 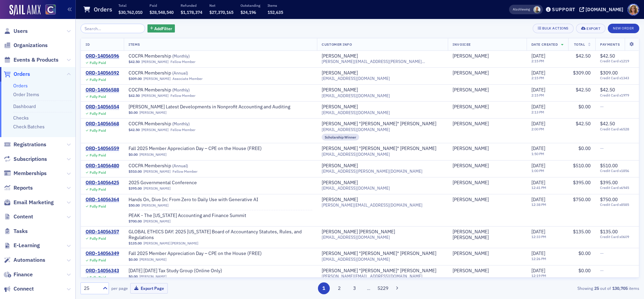 What do you see at coordinates (24, 289) in the screenshot?
I see `span: Connect` at bounding box center [24, 289].